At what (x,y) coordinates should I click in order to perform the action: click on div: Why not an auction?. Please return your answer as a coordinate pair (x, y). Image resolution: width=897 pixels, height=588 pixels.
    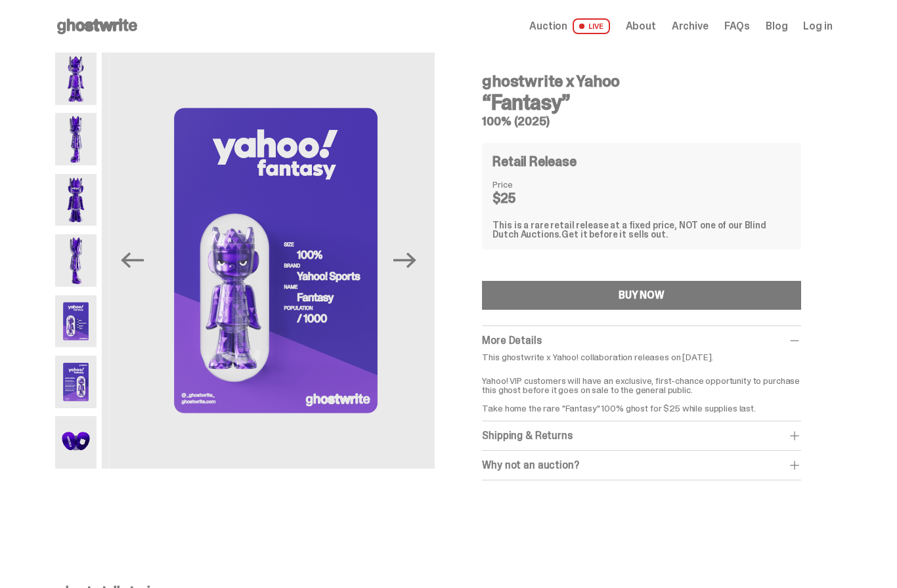
    Looking at the image, I should click on (641, 466).